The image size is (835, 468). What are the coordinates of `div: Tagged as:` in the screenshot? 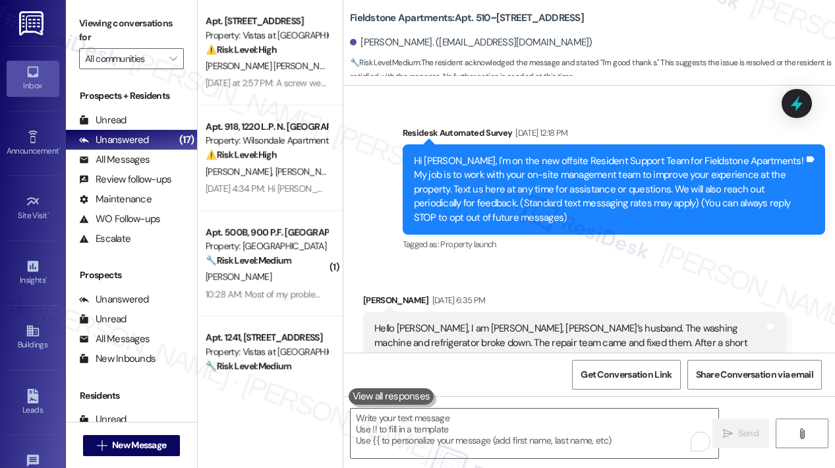 It's located at (614, 244).